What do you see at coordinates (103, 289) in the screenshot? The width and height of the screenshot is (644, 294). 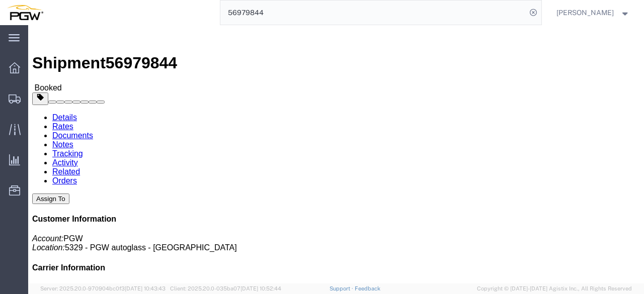 I see `span: Server: 2025.20.0-970904bc0f3` at bounding box center [103, 289].